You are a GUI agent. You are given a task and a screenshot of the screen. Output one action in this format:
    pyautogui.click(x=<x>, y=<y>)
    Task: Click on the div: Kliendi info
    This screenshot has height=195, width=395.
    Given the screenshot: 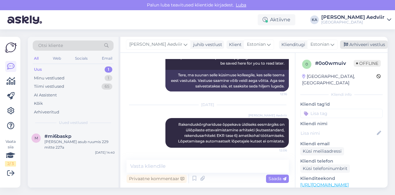 What is the action you would take?
    pyautogui.click(x=342, y=94)
    